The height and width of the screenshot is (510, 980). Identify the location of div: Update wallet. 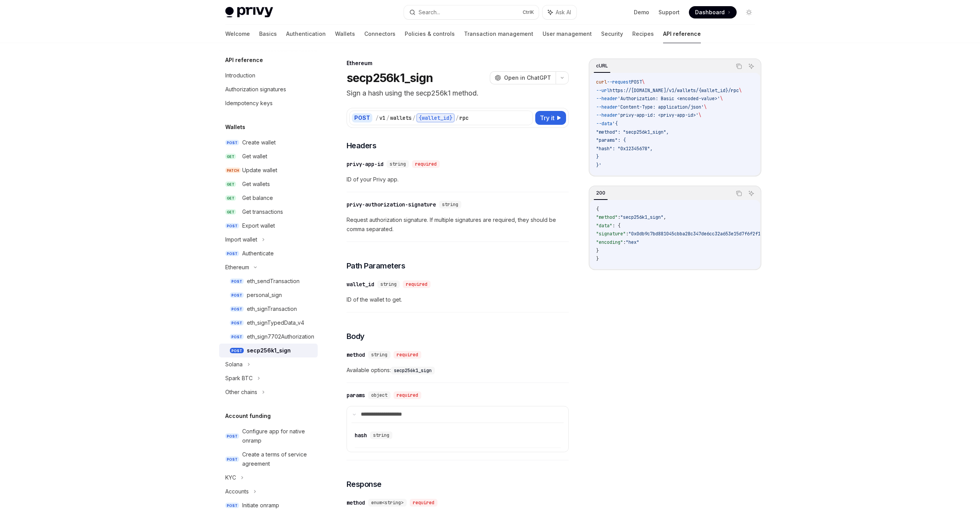
(260, 170).